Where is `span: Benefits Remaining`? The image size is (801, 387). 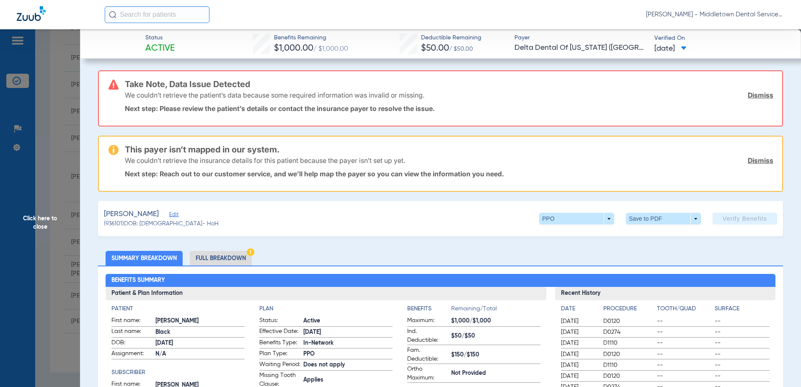 span: Benefits Remaining is located at coordinates (311, 38).